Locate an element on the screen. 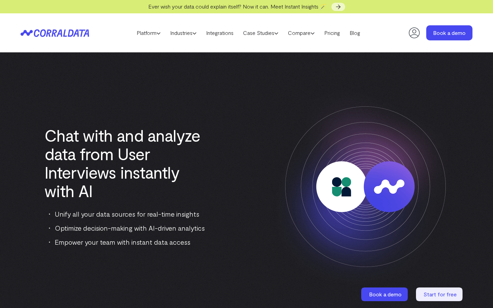  a: Blog is located at coordinates (355, 33).